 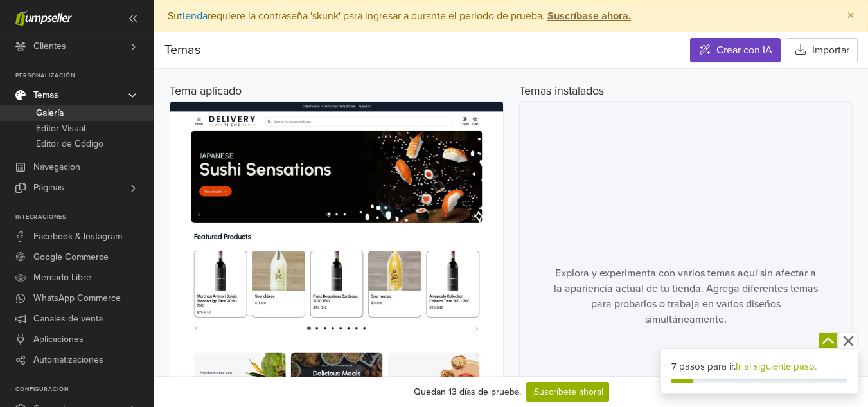 What do you see at coordinates (49, 113) in the screenshot?
I see `span: Galería` at bounding box center [49, 113].